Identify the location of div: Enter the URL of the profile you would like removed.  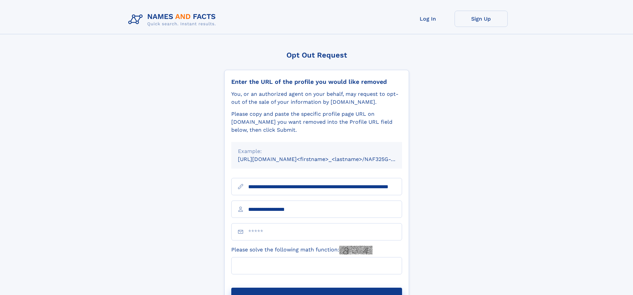
(317, 82).